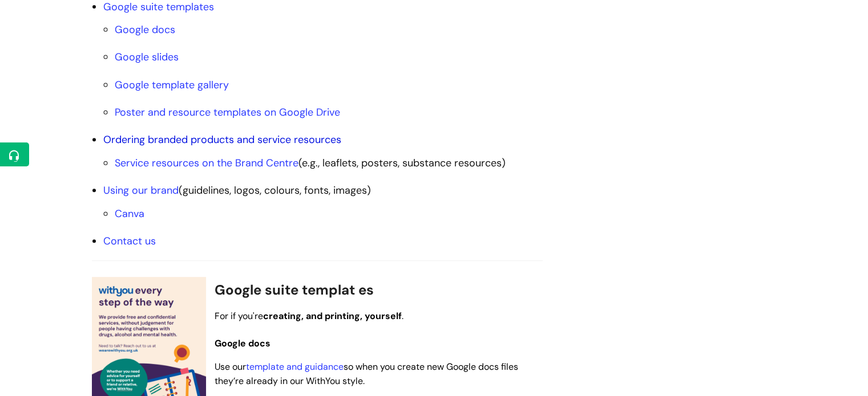 The height and width of the screenshot is (396, 868). What do you see at coordinates (309, 316) in the screenshot?
I see `span: For if you're .` at bounding box center [309, 316].